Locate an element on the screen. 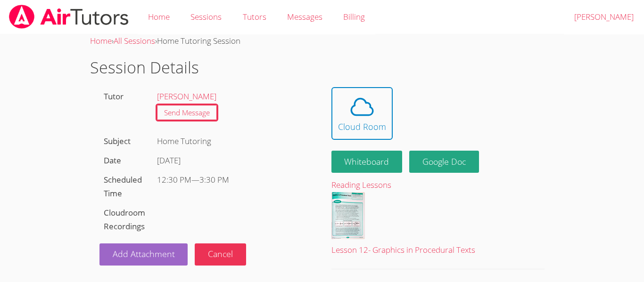 This screenshot has height=282, width=644. button: Cancel is located at coordinates (220, 254).